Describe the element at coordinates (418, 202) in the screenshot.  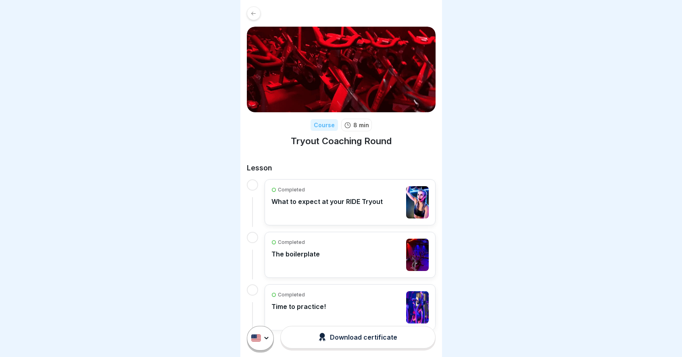
I see `img: clwuu1qot005r3b6z5rsy28ru.jpg` at that location.